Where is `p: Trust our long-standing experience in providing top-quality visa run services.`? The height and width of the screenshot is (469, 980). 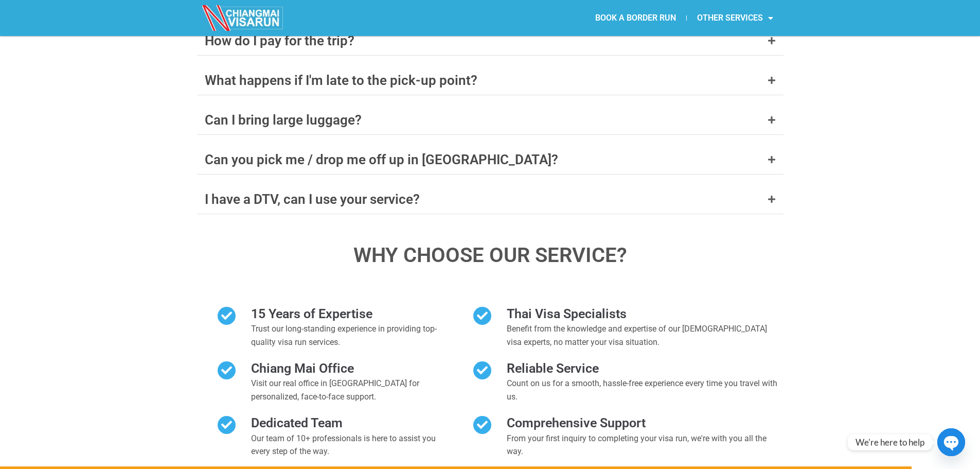
p: Trust our long-standing experience in providing top-quality visa run services. is located at coordinates (347, 335).